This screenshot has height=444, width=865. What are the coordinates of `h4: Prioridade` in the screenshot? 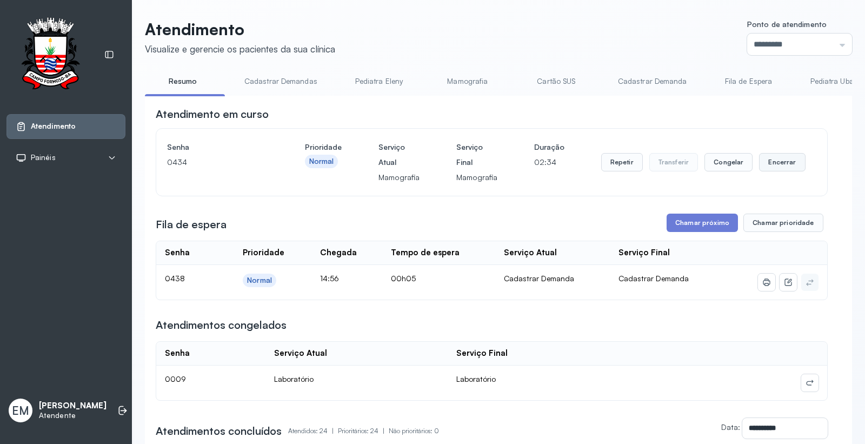 It's located at (323, 147).